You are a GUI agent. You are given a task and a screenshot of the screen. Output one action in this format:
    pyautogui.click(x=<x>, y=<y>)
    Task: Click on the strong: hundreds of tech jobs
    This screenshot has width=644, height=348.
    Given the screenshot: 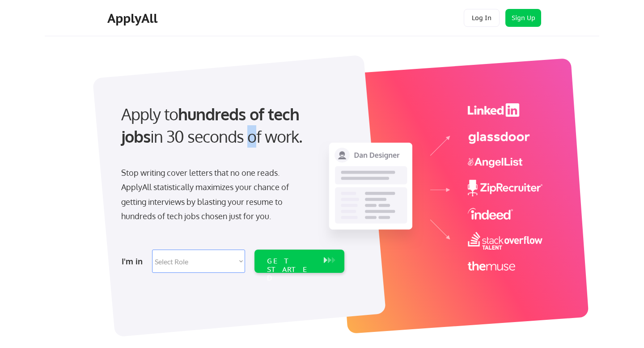 What is the action you would take?
    pyautogui.click(x=212, y=125)
    